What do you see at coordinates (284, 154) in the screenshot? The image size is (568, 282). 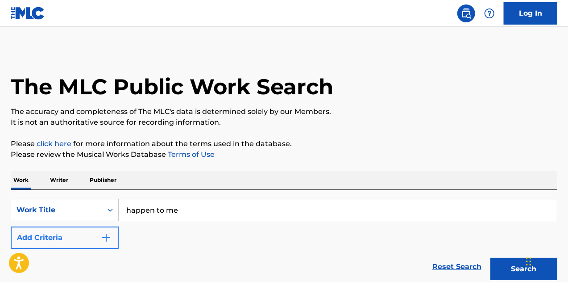 I see `p: Please review the Musical Works Database` at bounding box center [284, 154].